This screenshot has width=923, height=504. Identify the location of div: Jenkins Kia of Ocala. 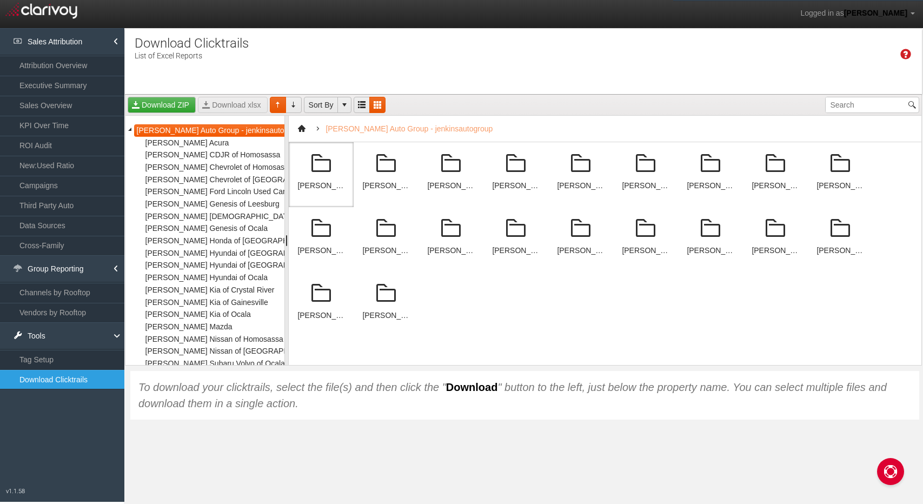
(646, 240).